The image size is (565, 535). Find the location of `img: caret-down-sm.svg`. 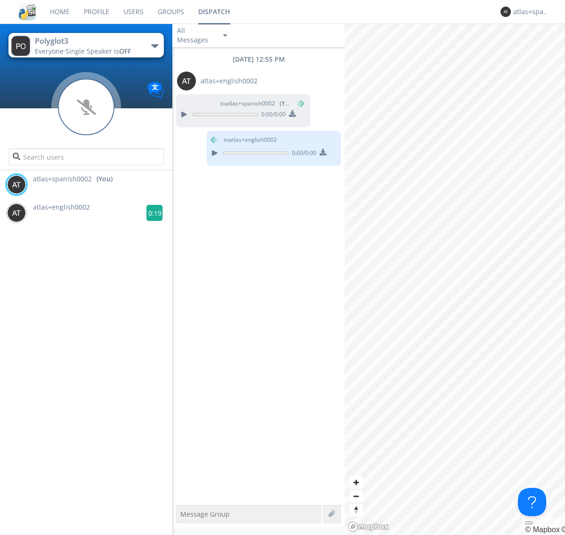

img: caret-down-sm.svg is located at coordinates (225, 35).